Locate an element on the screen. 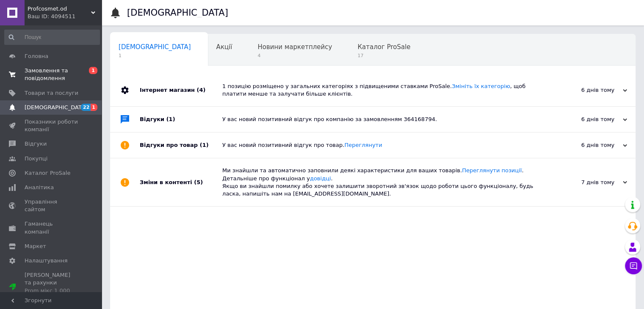 The image size is (644, 309). button: Чат з покупцем is located at coordinates (634, 266).